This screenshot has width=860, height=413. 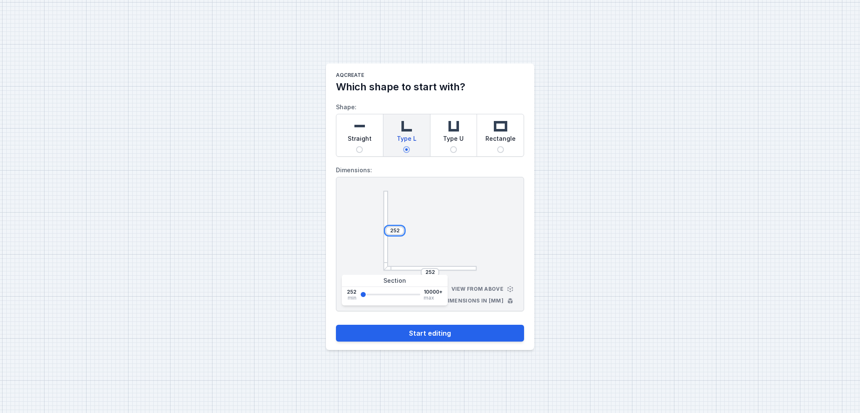 What do you see at coordinates (407, 140) in the screenshot?
I see `span: Type L` at bounding box center [407, 140].